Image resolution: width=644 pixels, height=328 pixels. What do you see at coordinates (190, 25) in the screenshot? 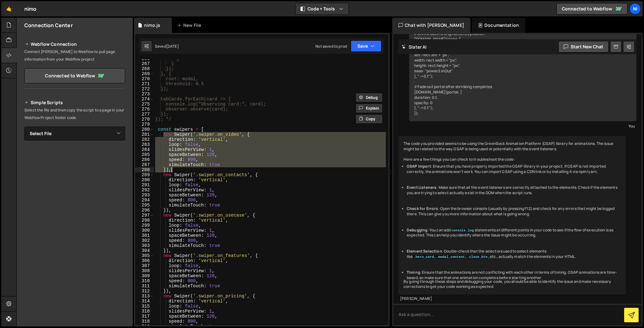
I see `div: New File` at bounding box center [190, 25].